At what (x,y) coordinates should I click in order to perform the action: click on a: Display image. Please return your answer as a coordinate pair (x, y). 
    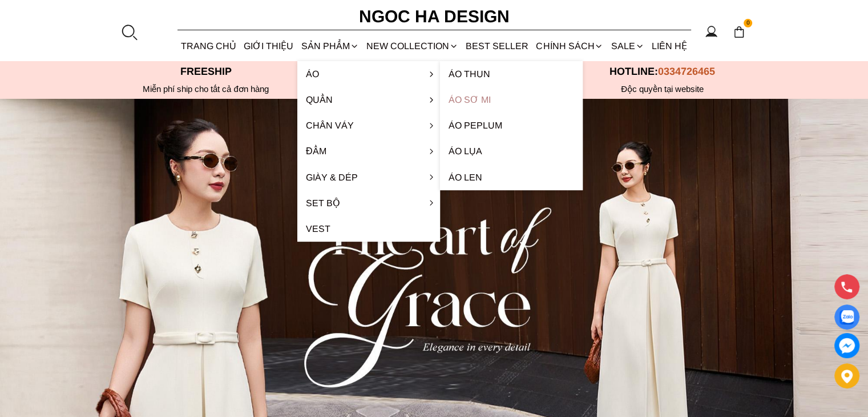
    Looking at the image, I should click on (846, 317).